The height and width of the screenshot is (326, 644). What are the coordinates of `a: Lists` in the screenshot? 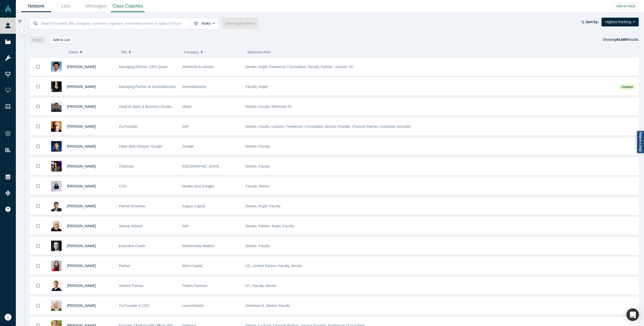 It's located at (66, 6).